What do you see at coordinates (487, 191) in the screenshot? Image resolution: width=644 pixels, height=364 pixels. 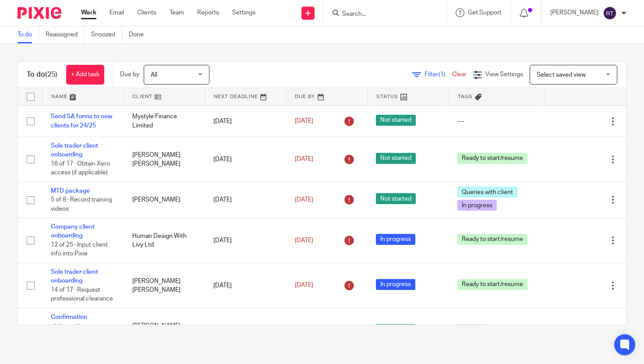 I see `span: Queries with client` at bounding box center [487, 191].